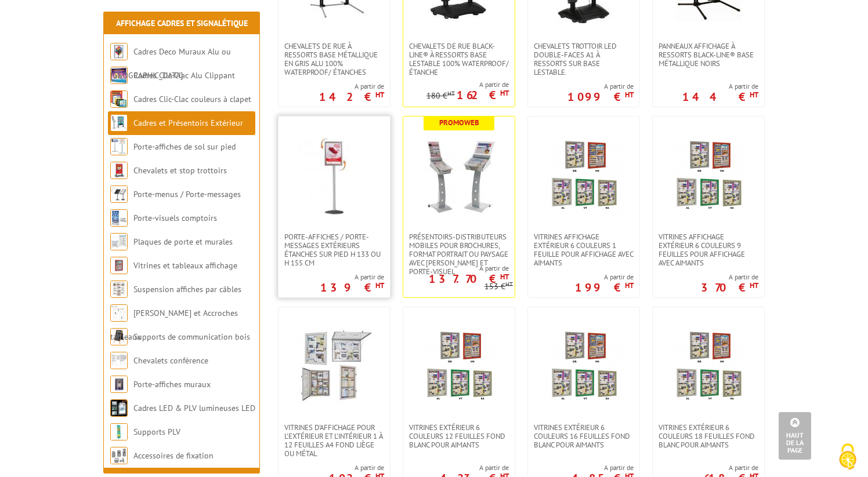 Image resolution: width=868 pixels, height=477 pixels. Describe the element at coordinates (187, 194) in the screenshot. I see `a: Porte-menus / Porte-messages` at that location.